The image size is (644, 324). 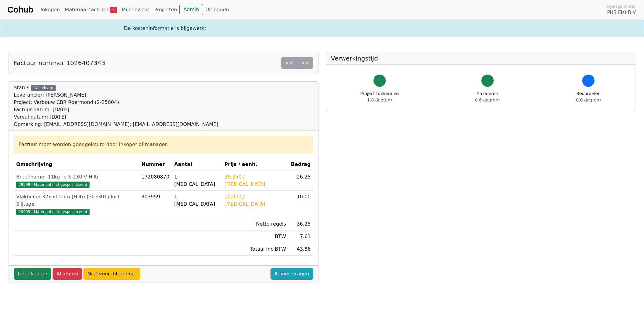 What do you see at coordinates (255, 249) in the screenshot?
I see `td: Totaal inc BTW` at bounding box center [255, 249].